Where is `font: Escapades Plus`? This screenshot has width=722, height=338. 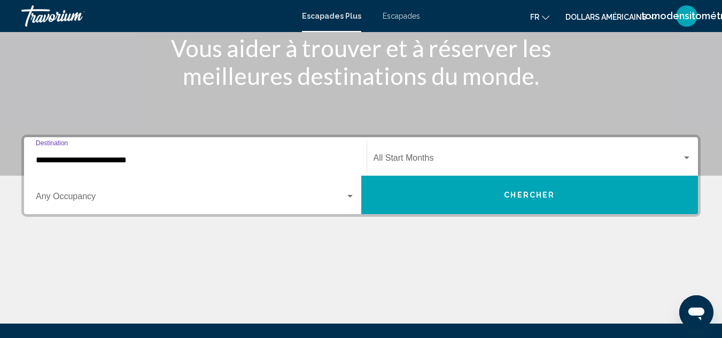
font: Escapades Plus is located at coordinates (331, 16).